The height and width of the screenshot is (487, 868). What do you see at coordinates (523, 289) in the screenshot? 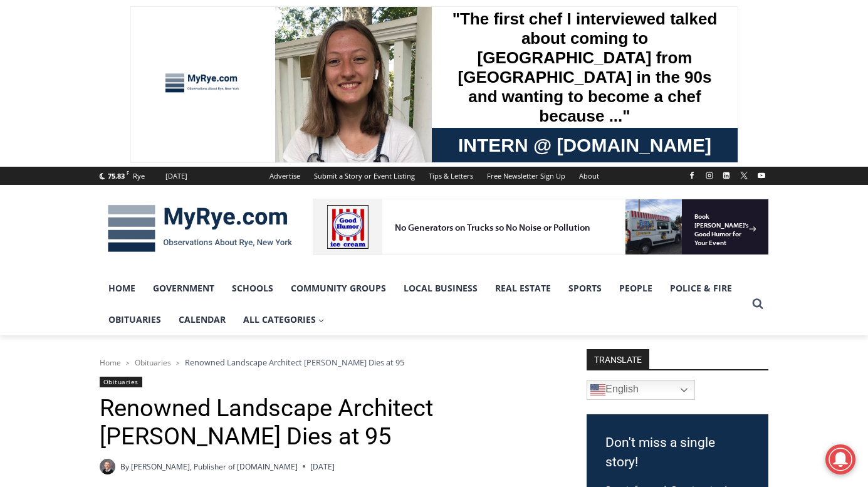
I see `a: Real Estate` at bounding box center [523, 289].